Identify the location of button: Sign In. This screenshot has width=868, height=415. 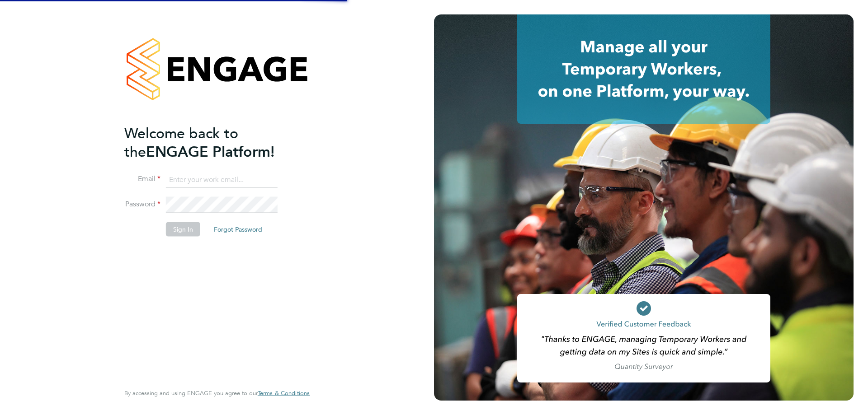
(183, 229).